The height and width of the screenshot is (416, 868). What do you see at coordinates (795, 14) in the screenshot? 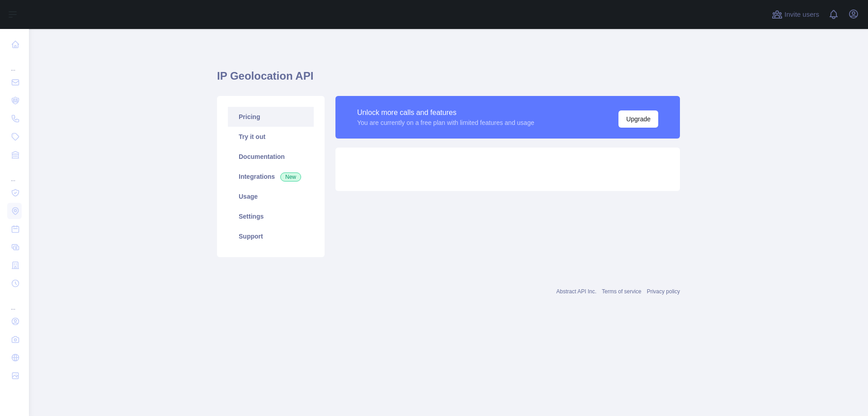
I see `button: Invite users` at bounding box center [795, 14].